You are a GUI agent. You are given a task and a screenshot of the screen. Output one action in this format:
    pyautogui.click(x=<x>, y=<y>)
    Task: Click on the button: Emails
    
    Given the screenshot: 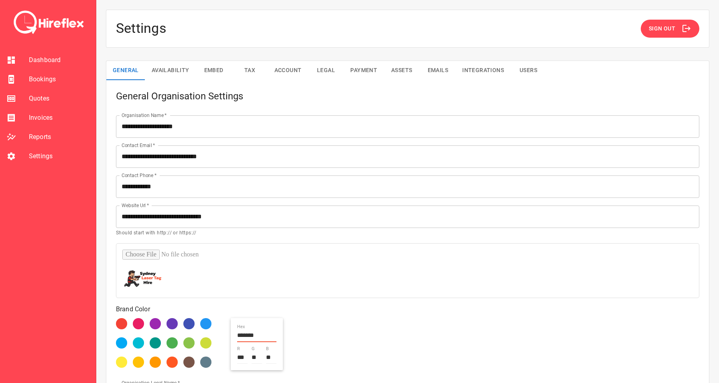 What is the action you would take?
    pyautogui.click(x=438, y=71)
    